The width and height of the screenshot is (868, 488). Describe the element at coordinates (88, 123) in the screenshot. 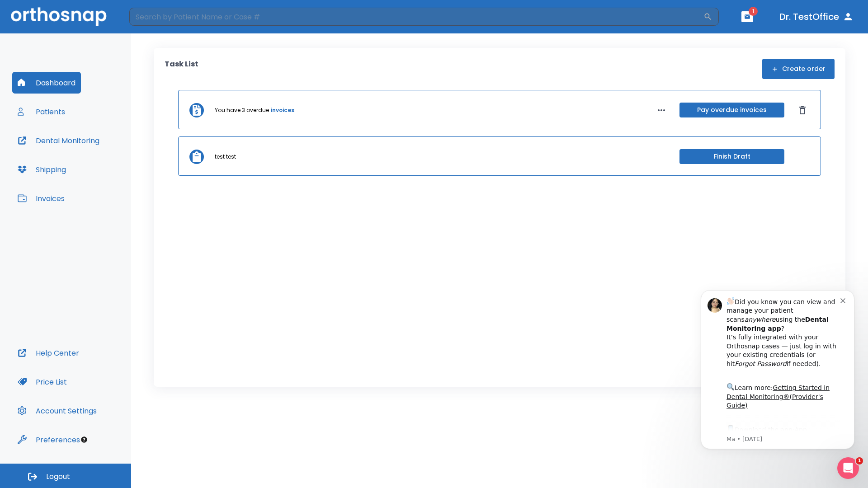

I see `a: (Provider's Guide)` at that location.